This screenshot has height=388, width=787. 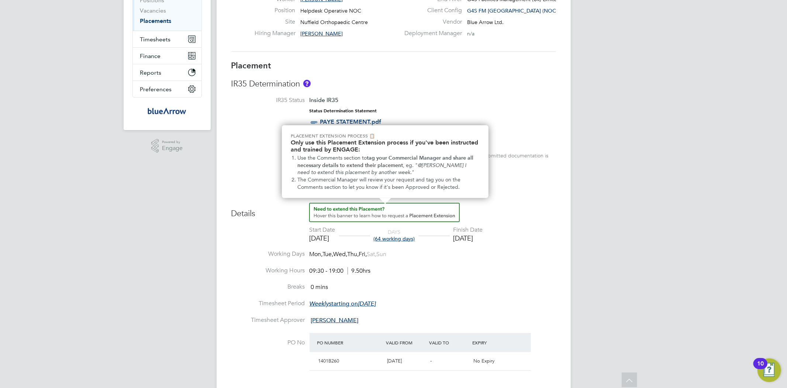 What do you see at coordinates (431, 22) in the screenshot?
I see `label: Vendor` at bounding box center [431, 22].